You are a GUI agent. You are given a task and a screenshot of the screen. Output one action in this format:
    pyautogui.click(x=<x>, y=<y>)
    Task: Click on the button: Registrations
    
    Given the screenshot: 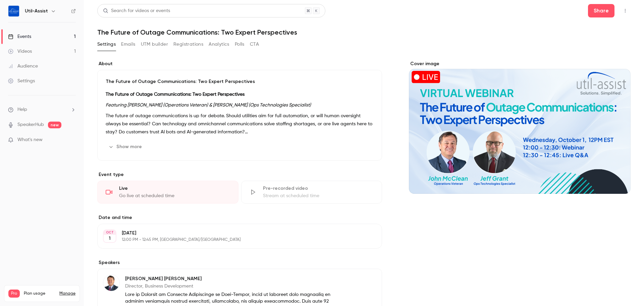 What is the action you would take?
    pyautogui.click(x=188, y=44)
    